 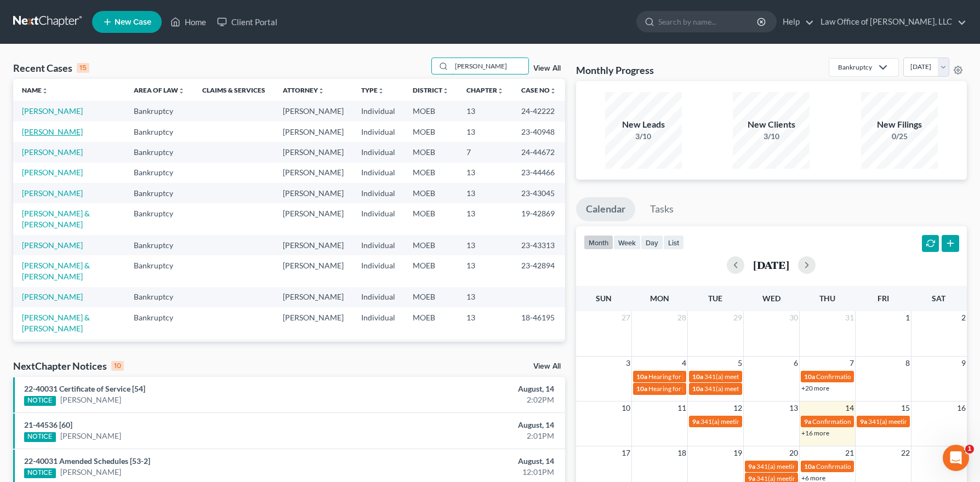 What do you see at coordinates (598, 242) in the screenshot?
I see `button: month` at bounding box center [598, 242].